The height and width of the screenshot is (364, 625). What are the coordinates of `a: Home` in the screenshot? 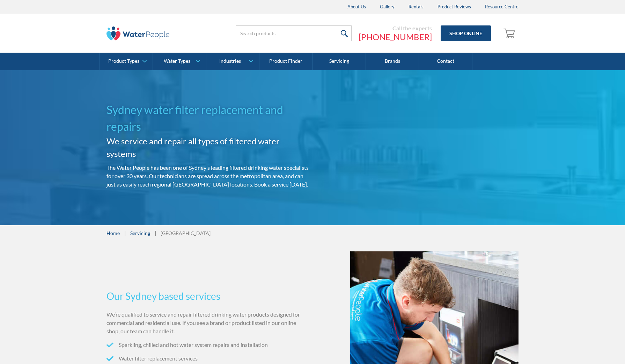 It's located at (113, 233).